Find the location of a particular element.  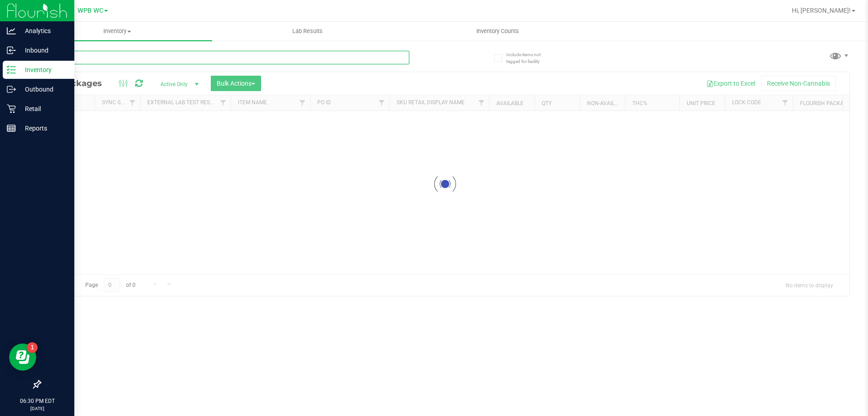

span: Inventory Counts is located at coordinates (498, 31).